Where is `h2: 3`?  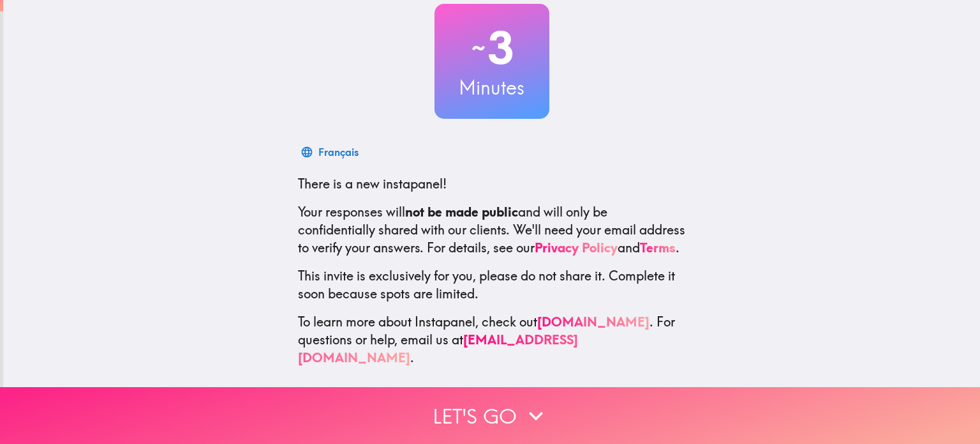 h2: 3 is located at coordinates (492, 48).